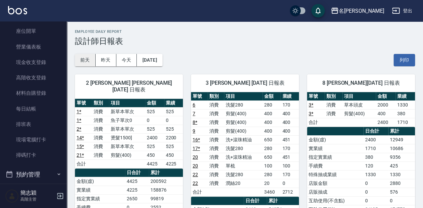  Describe the element at coordinates (245, 41) in the screenshot. I see `h3: 設計師日報表` at that location.